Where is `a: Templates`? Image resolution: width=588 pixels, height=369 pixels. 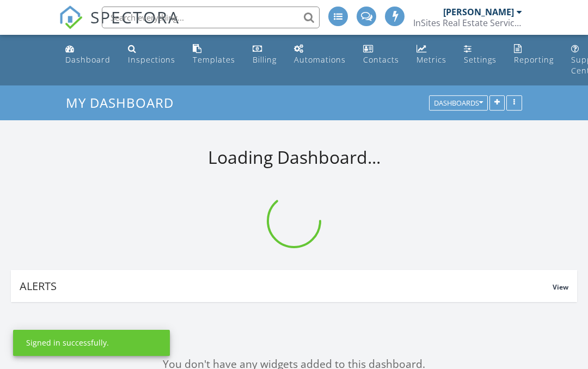
a: Templates is located at coordinates (214, 55).